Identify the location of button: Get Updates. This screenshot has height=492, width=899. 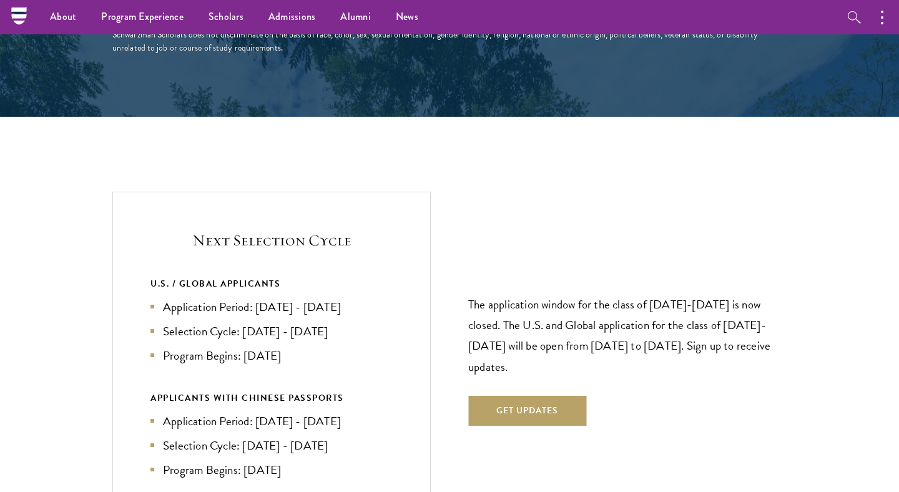
(527, 411).